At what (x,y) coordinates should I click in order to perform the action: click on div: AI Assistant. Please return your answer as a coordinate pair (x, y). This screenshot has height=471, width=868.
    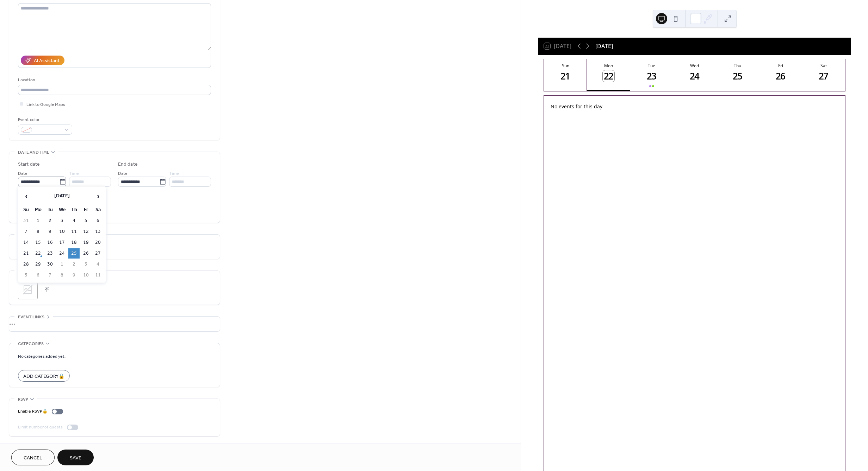
    Looking at the image, I should click on (47, 61).